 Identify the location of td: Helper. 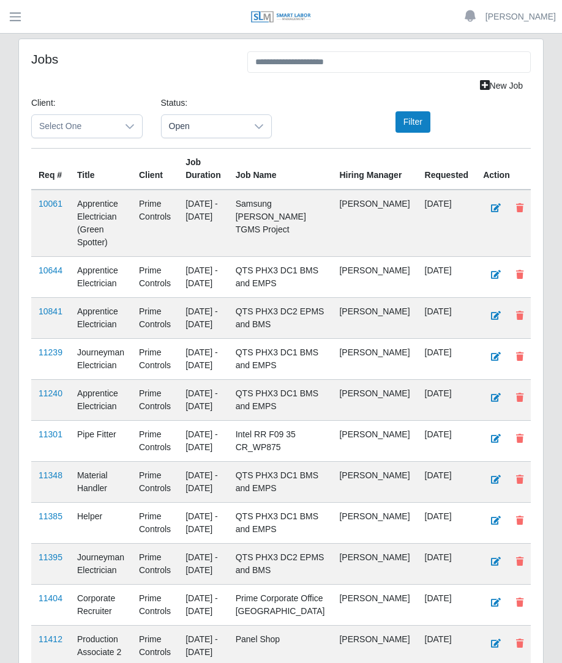
(100, 523).